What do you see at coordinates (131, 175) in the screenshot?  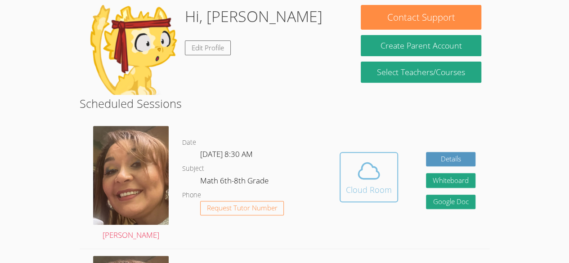 I see `img: IMG_0482.jpeg` at bounding box center [131, 175].